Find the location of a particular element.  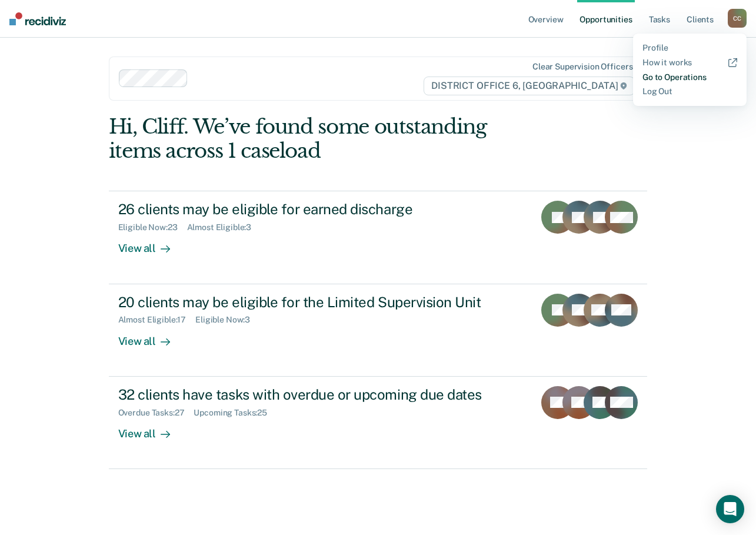

div: Open Intercom Messenger is located at coordinates (730, 509).